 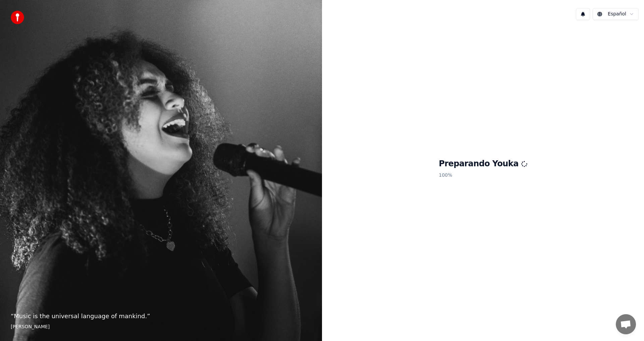 I want to click on p: 100 %, so click(x=483, y=175).